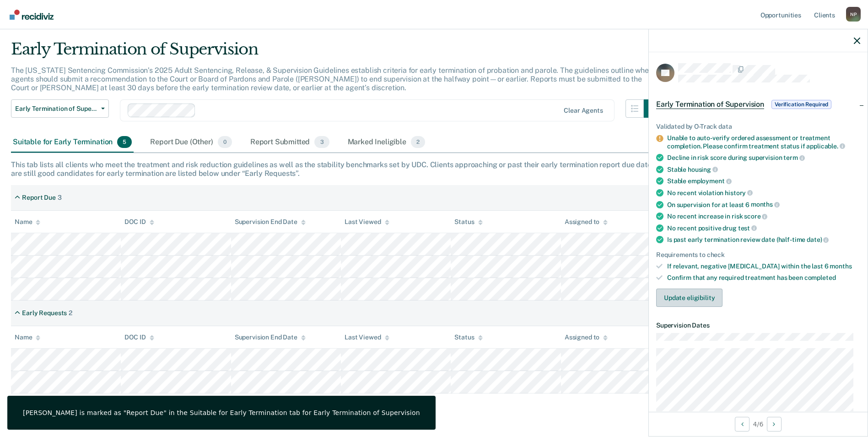  Describe the element at coordinates (818, 240) in the screenshot. I see `span: date)` at that location.